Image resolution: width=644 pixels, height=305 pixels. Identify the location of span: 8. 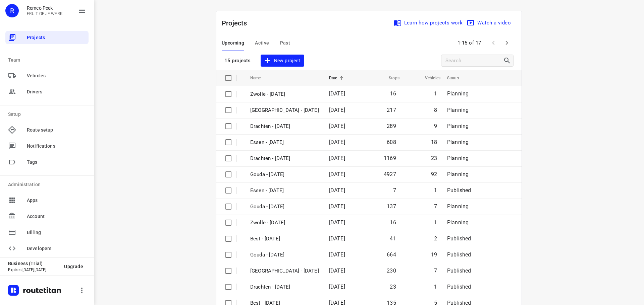
(436, 110).